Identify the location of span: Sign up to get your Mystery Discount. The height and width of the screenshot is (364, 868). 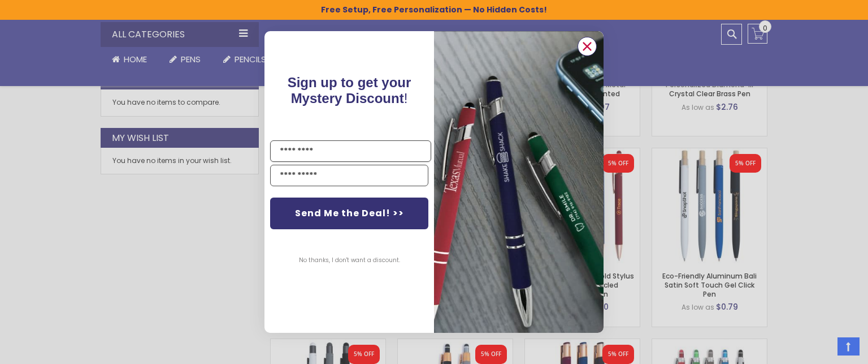
(349, 90).